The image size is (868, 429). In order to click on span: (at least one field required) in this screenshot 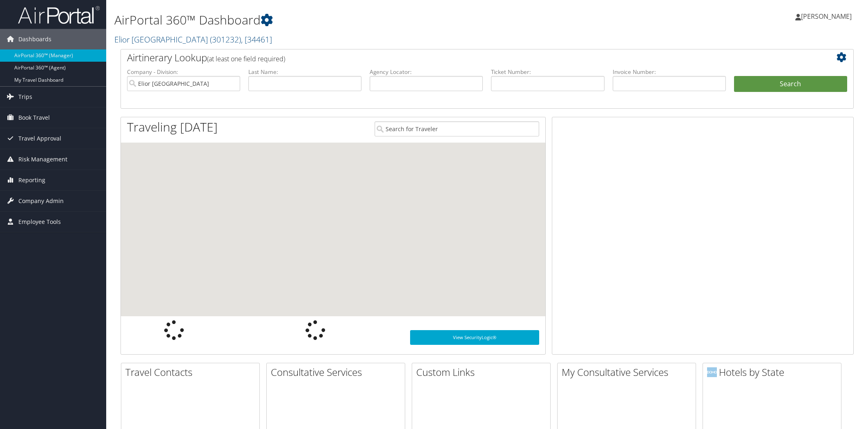, I will do `click(246, 59)`.